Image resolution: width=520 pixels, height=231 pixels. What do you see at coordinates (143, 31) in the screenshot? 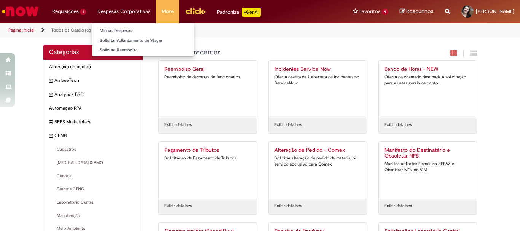
I see `a: Minhas Despesas` at bounding box center [143, 31].